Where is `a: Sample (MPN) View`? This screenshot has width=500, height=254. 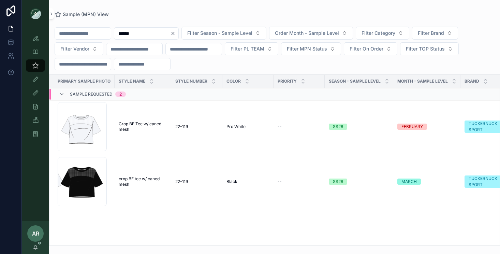 a: Sample (MPN) View is located at coordinates (82, 14).